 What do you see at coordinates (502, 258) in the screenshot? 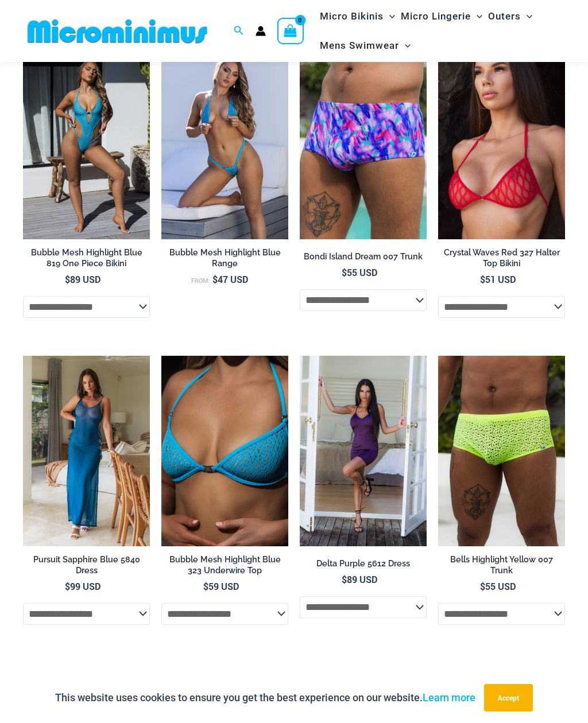
I see `h2: Crystal Waves Red 327 Halter Top Bikini` at bounding box center [502, 258].